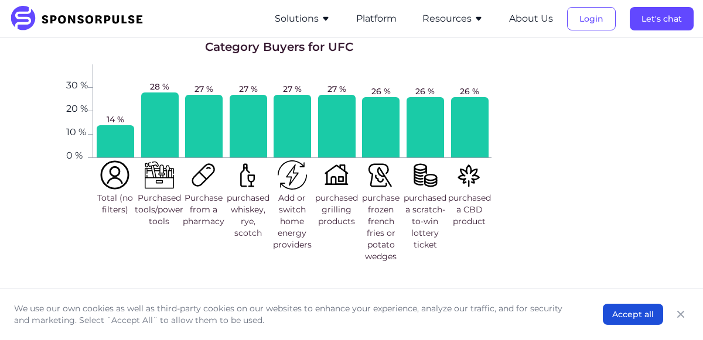 This screenshot has width=703, height=340. What do you see at coordinates (453, 19) in the screenshot?
I see `button: Resources` at bounding box center [453, 19].